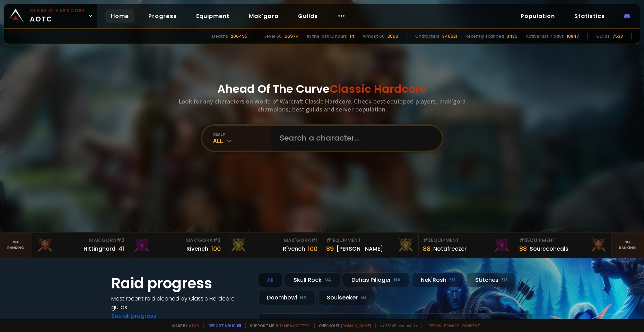 This screenshot has width=644, height=332. I want to click on span: Support me,, so click(277, 326).